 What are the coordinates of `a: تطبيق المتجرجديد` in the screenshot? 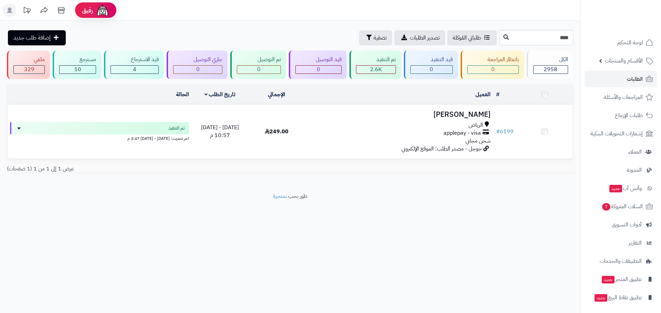 It's located at (620, 280).